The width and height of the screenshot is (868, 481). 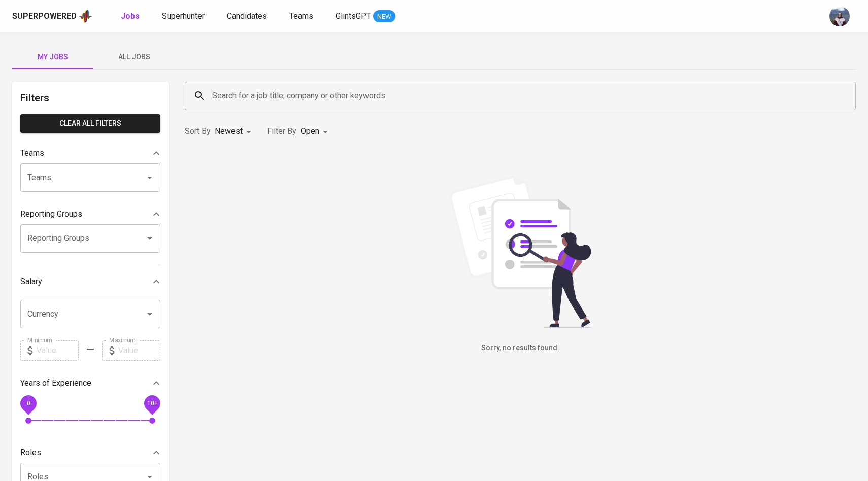 I want to click on span: Candidates, so click(x=247, y=15).